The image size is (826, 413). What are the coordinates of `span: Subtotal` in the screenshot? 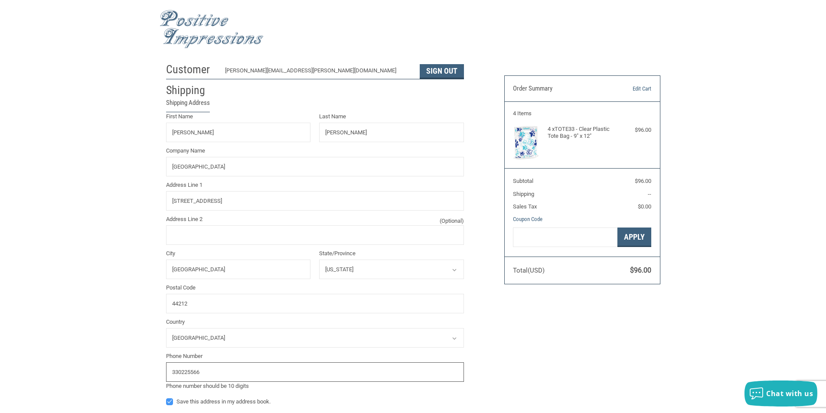 It's located at (523, 181).